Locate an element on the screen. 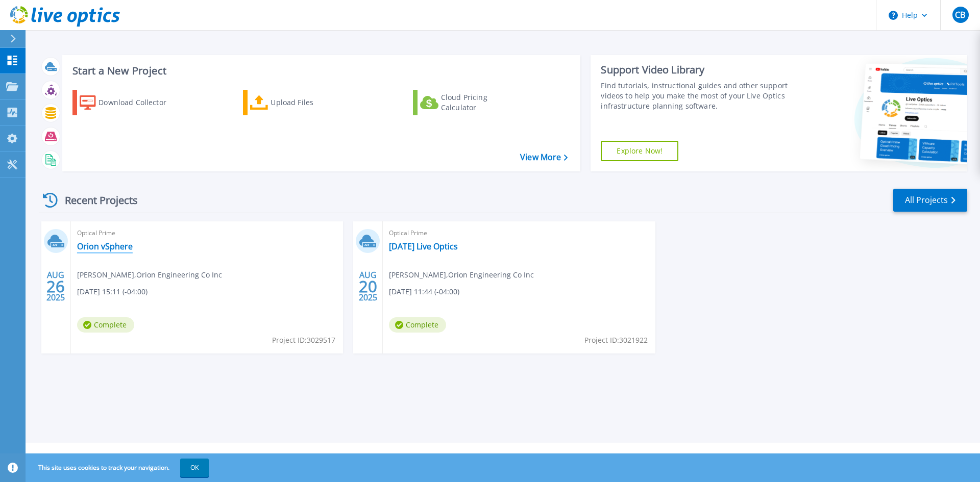 This screenshot has width=980, height=482. div: Find tutorials, instructional guides and other support videos to help you make the most of your L... is located at coordinates (697, 96).